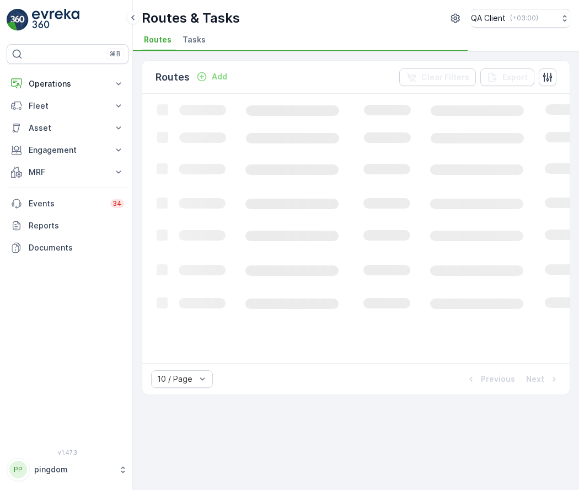 The image size is (579, 490). Describe the element at coordinates (515, 77) in the screenshot. I see `p: Export` at that location.